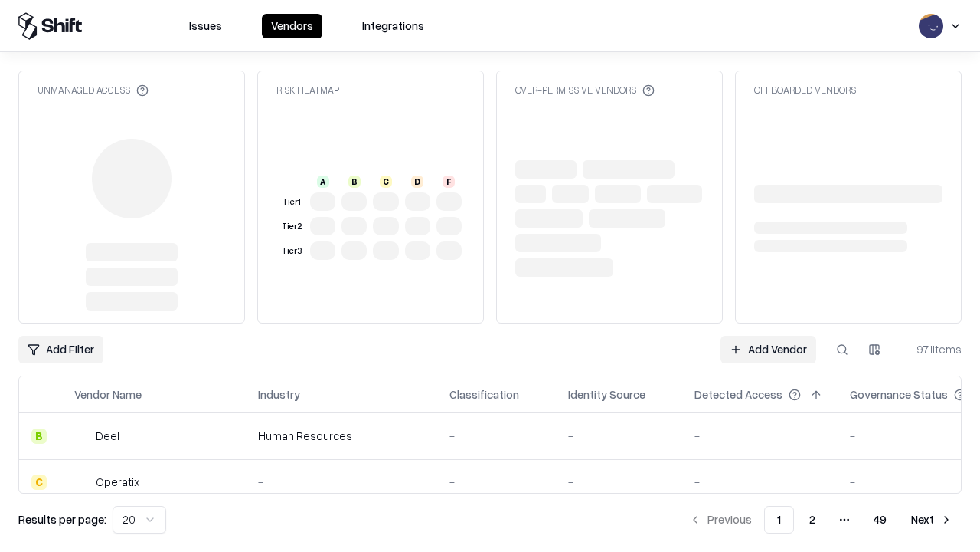 Image resolution: width=980 pixels, height=552 pixels. I want to click on div: Human Resources, so click(342, 435).